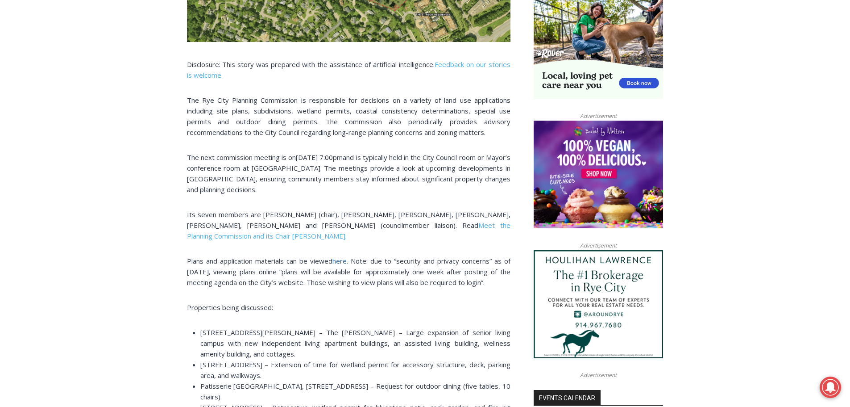 The width and height of the screenshot is (850, 407). Describe the element at coordinates (599, 304) in the screenshot. I see `img: Houlihan Lawrence The #1 Brokerage in Rye City` at that location.